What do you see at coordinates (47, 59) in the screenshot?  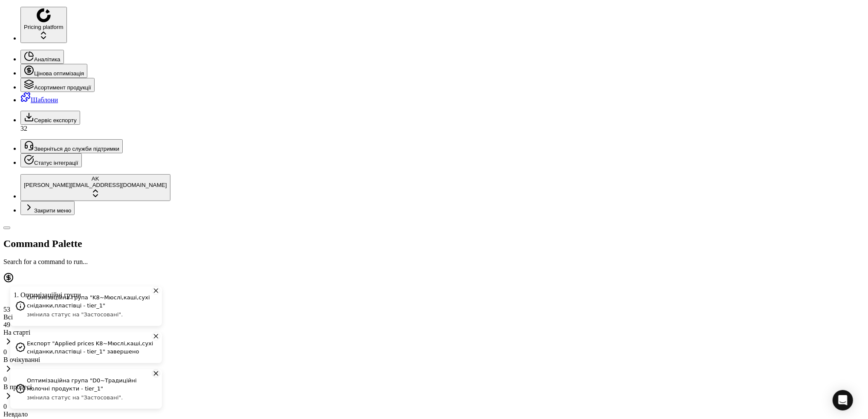 I see `span: Аналітика` at bounding box center [47, 59].